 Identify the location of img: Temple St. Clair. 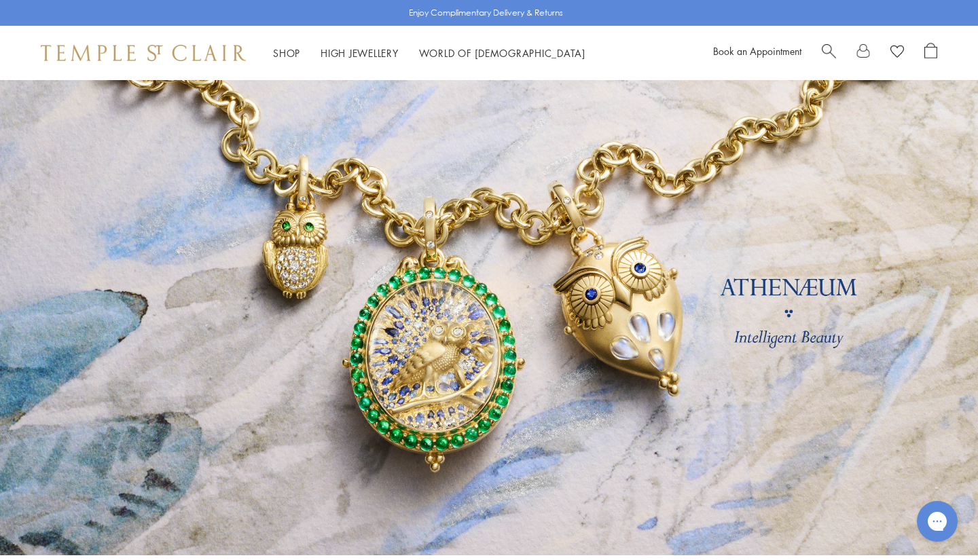
(143, 53).